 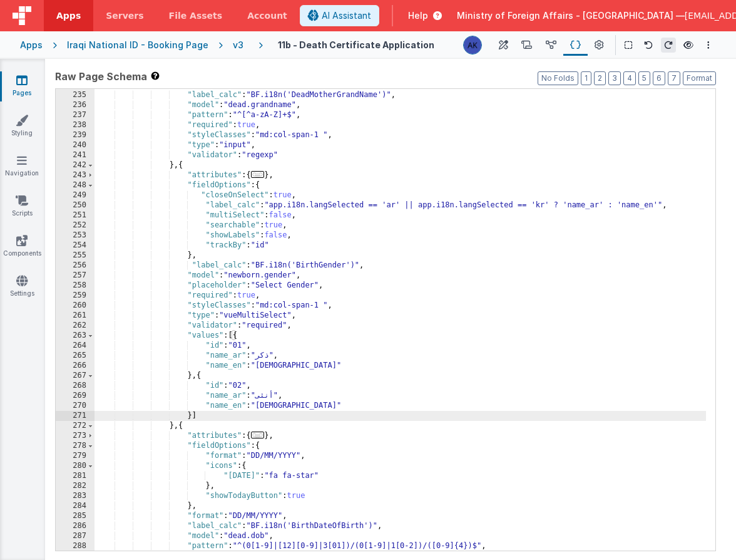 What do you see at coordinates (31, 45) in the screenshot?
I see `div: Apps` at bounding box center [31, 45].